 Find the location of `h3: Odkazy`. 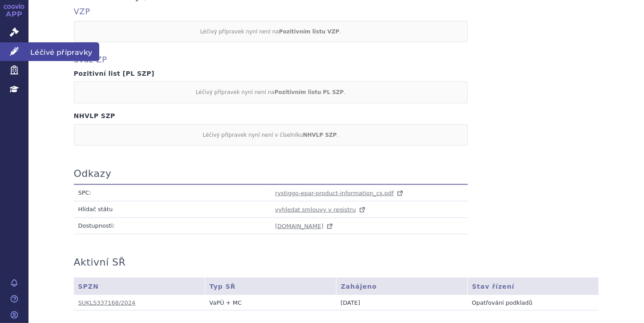

h3: Odkazy is located at coordinates (92, 174).